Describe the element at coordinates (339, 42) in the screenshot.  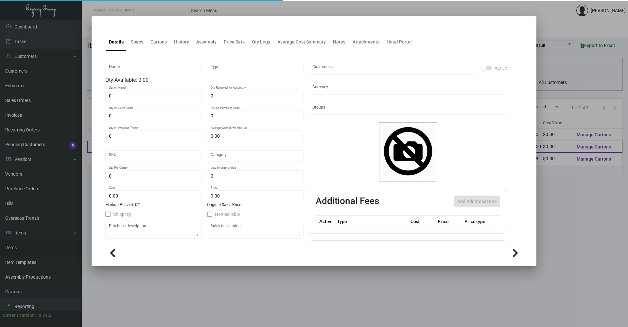
I see `div: Notes` at that location.